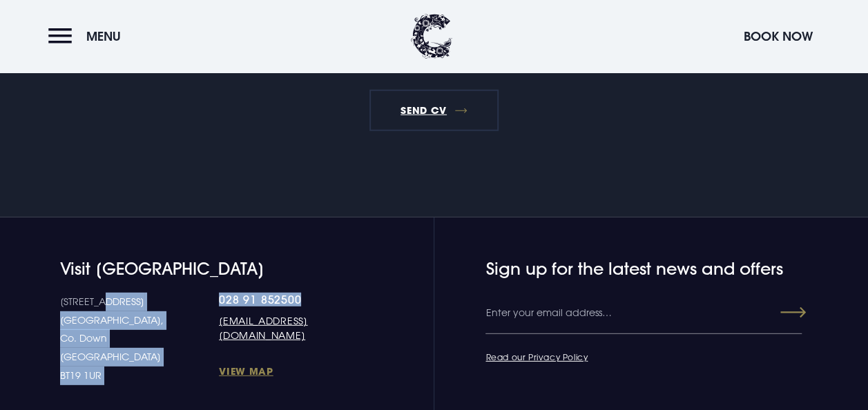  I want to click on a: 028 91 852500, so click(286, 300).